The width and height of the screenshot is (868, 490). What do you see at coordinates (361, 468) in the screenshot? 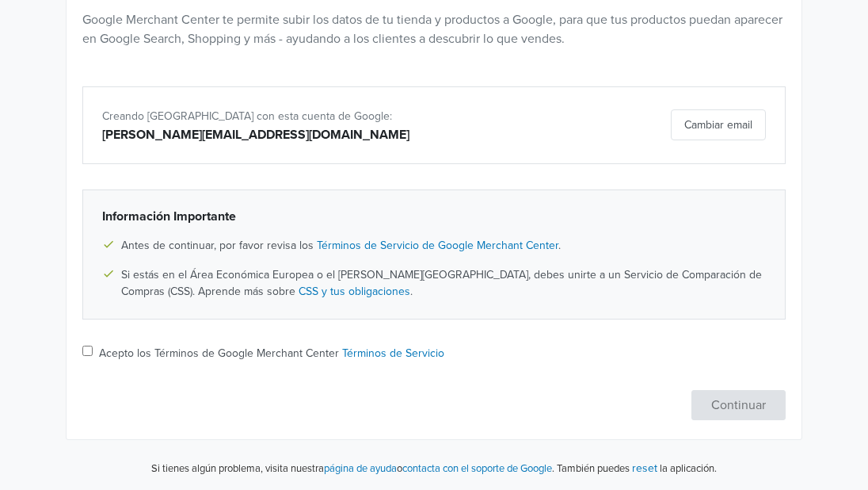
I see `a: página de ayuda` at bounding box center [361, 468].